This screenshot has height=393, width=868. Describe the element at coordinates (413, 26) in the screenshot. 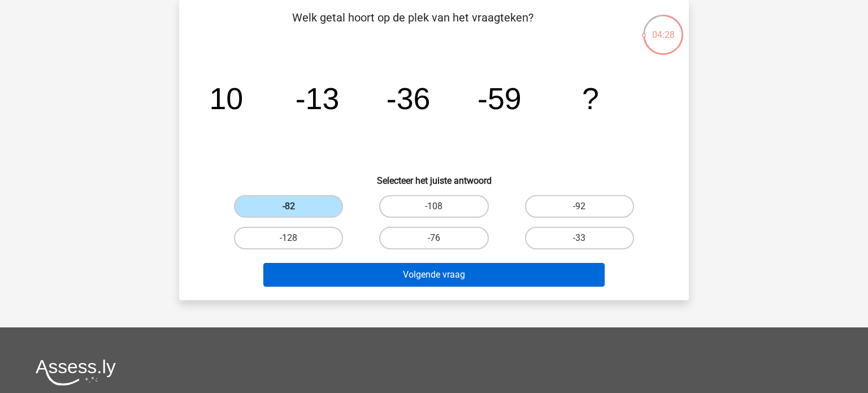

I see `p: Welk getal hoort op de plek van het vraagteken?` at that location.